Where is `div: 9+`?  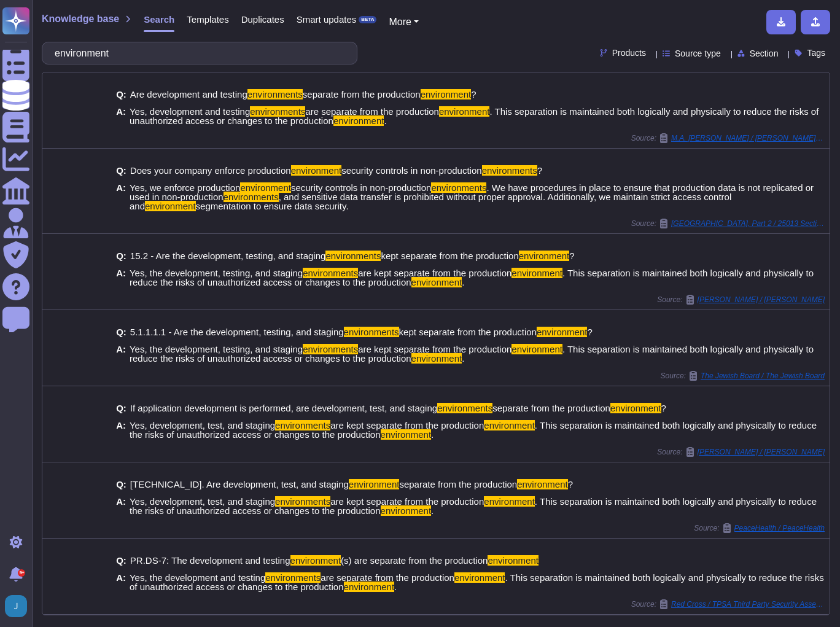
div: 9+ is located at coordinates (22, 573).